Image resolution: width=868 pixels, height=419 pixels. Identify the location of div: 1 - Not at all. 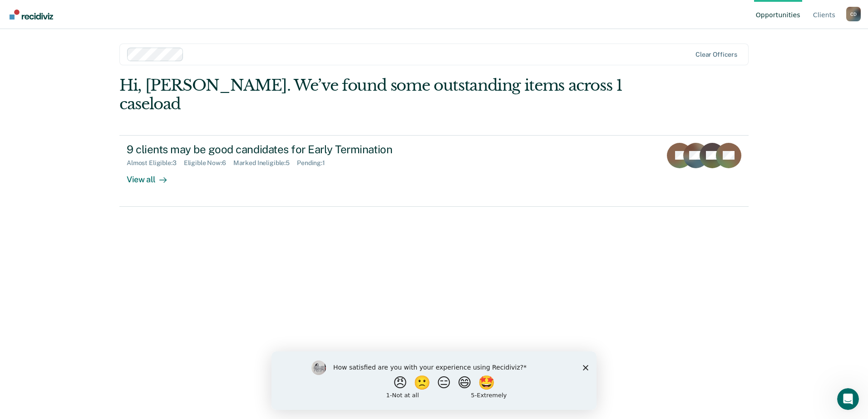
(104, 43).